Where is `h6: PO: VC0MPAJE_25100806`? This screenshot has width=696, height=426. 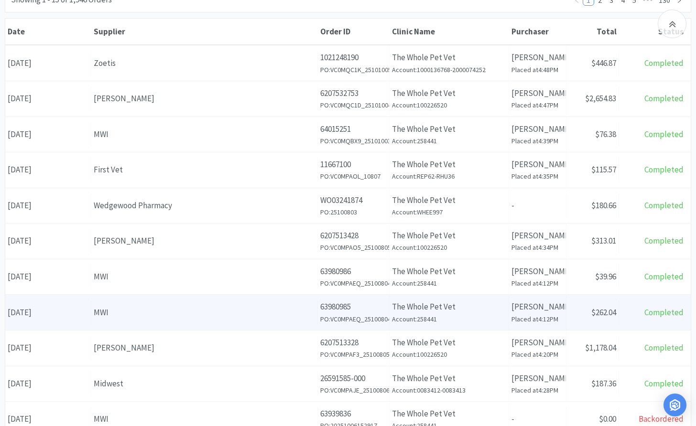
h6: PO: VC0MPAJE_25100806 is located at coordinates (353, 390).